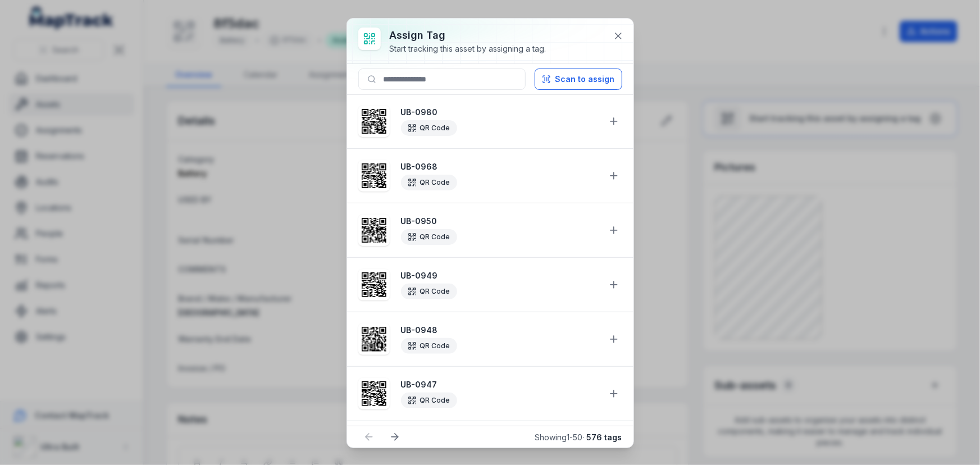 The width and height of the screenshot is (980, 465). What do you see at coordinates (578, 437) in the screenshot?
I see `span: Showing 1 - 50 ·` at bounding box center [578, 437].